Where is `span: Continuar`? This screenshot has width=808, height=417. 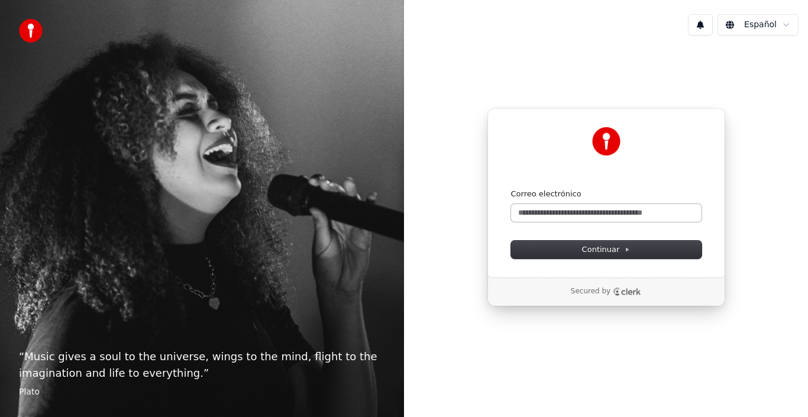 span: Continuar is located at coordinates (606, 250).